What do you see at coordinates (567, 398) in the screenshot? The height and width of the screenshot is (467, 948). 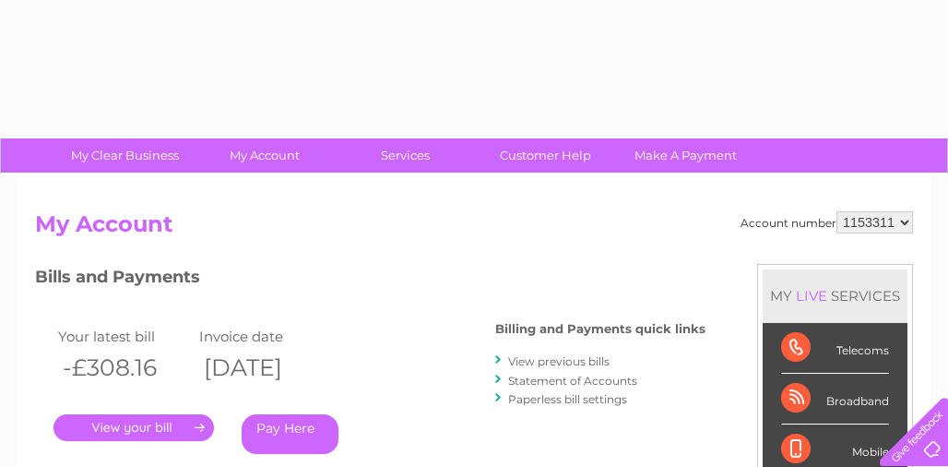 I see `a: Paperless bill settings` at bounding box center [567, 398].